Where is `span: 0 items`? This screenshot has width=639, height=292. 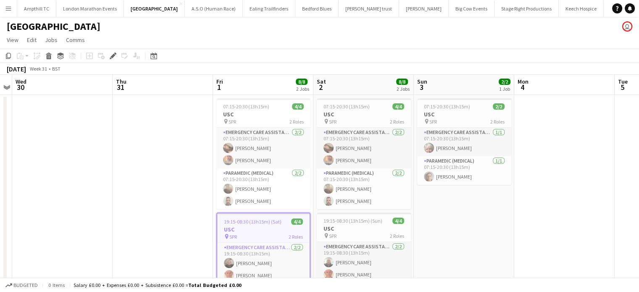 span: 0 items is located at coordinates (56, 285).